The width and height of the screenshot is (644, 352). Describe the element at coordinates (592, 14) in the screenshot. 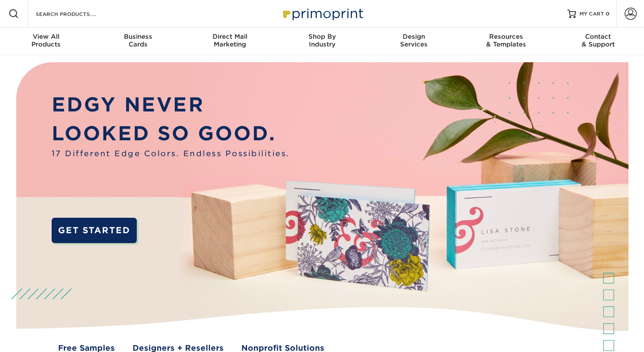

I see `span: MY CART` at that location.